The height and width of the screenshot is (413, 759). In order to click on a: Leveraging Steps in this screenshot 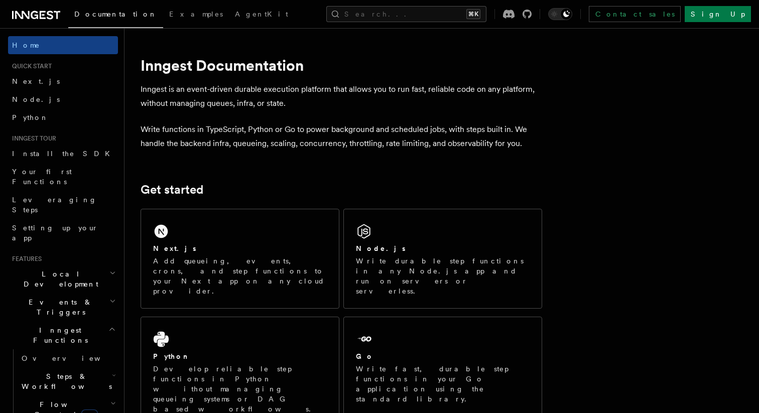, I will do `click(63, 205)`.